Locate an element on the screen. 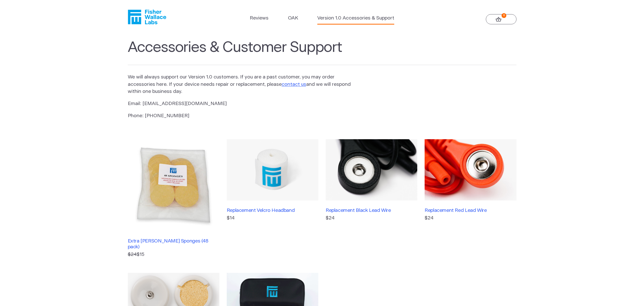 The width and height of the screenshot is (644, 306). h3: Replacement Velcro Headband is located at coordinates (273, 210).